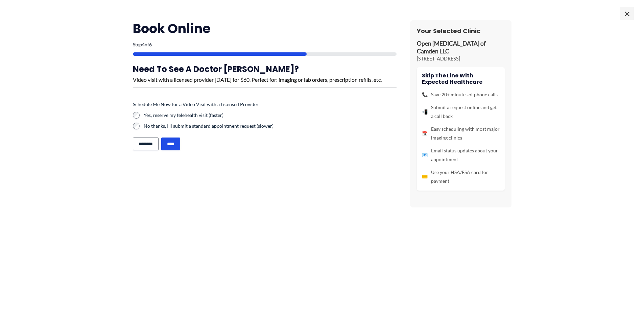  Describe the element at coordinates (196, 104) in the screenshot. I see `legend: Schedule Me Now for a Video Visit with a Licensed Provider` at that location.